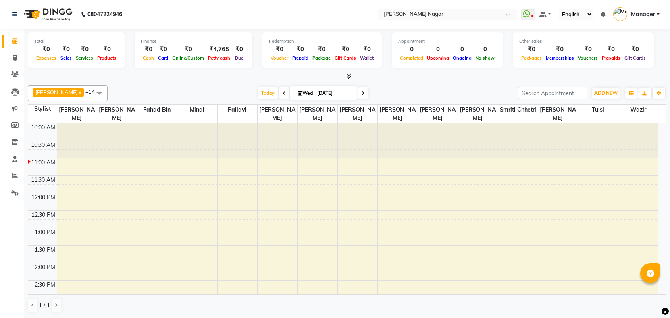 The image size is (670, 318). Describe the element at coordinates (305, 93) in the screenshot. I see `span: Wed` at that location.